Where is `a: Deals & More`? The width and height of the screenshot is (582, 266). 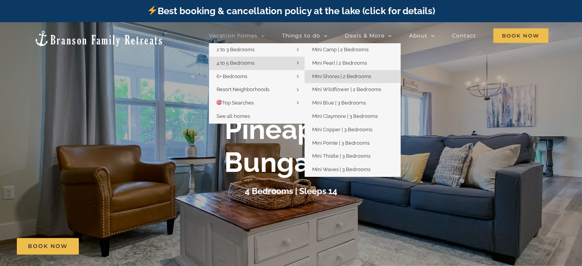 a: Deals & More is located at coordinates (368, 36).